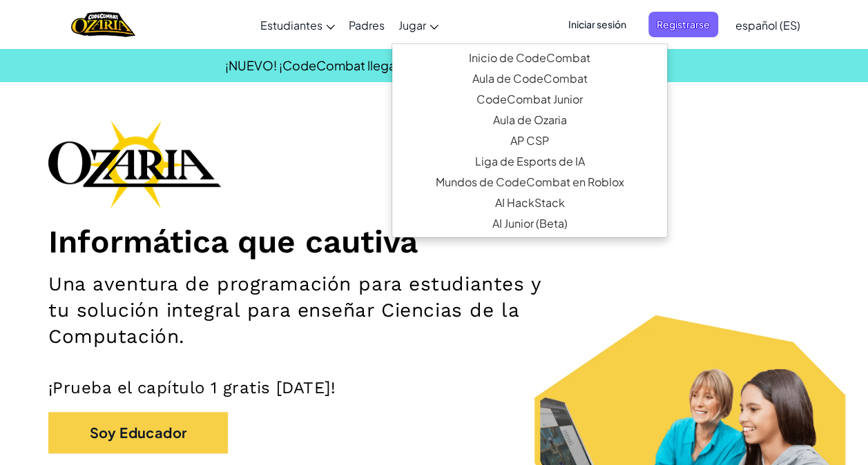 The image size is (868, 465). I want to click on a: AI Junior (Beta)Introduce AI generativo multimodal en una plataforma simple e intuitiva diseñada ..., so click(530, 224).